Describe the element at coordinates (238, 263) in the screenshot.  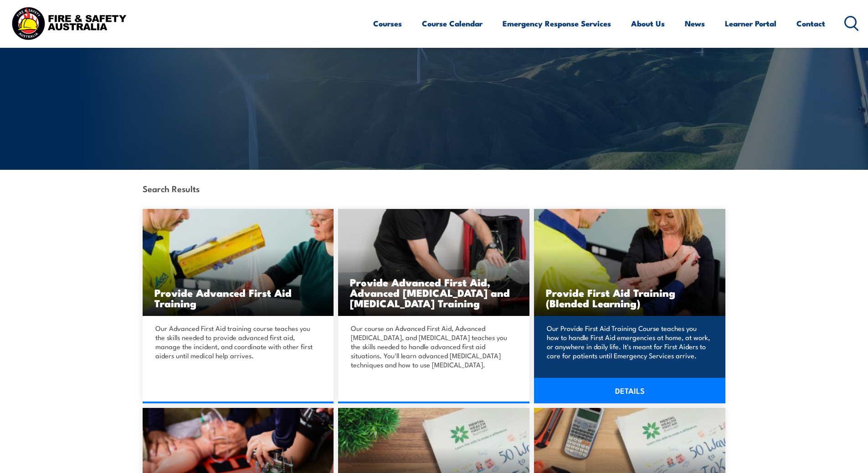
I see `img: Provide Advanced First Aid` at that location.